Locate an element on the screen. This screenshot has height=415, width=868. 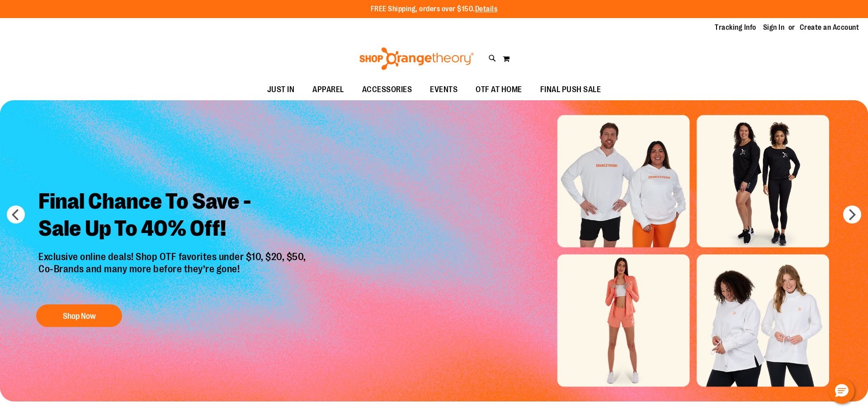
a: APPAREL is located at coordinates (328, 90).